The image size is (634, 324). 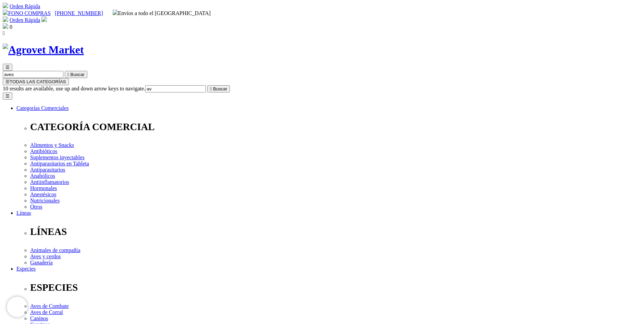 What do you see at coordinates (42, 108) in the screenshot?
I see `a: Categorías Comerciales` at bounding box center [42, 108].